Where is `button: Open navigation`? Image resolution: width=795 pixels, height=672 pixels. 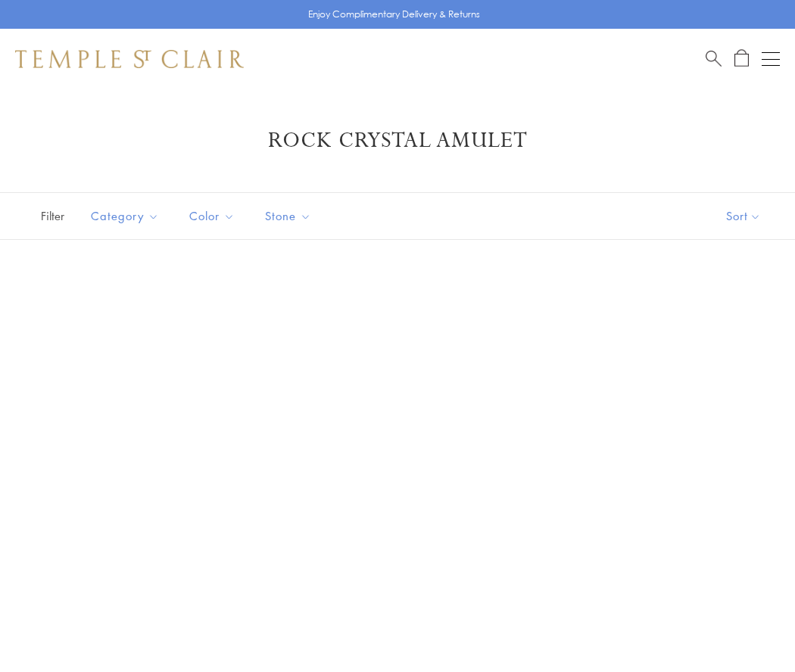
button: Open navigation is located at coordinates (770, 59).